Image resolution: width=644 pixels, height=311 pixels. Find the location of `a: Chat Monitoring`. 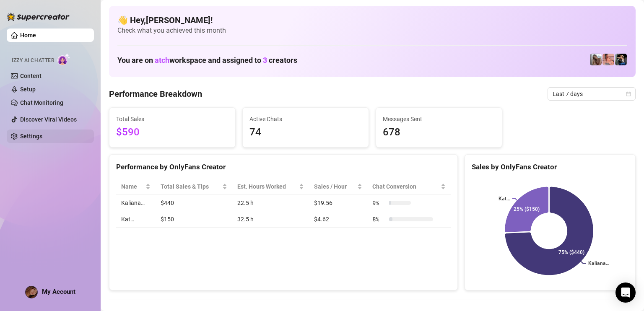

a: Chat Monitoring is located at coordinates (42, 103).